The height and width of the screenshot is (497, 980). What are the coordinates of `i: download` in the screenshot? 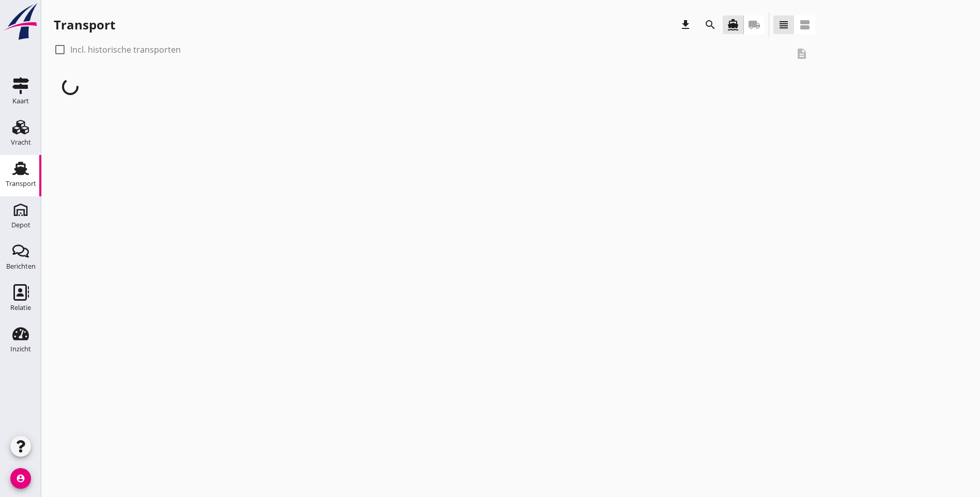 It's located at (686, 25).